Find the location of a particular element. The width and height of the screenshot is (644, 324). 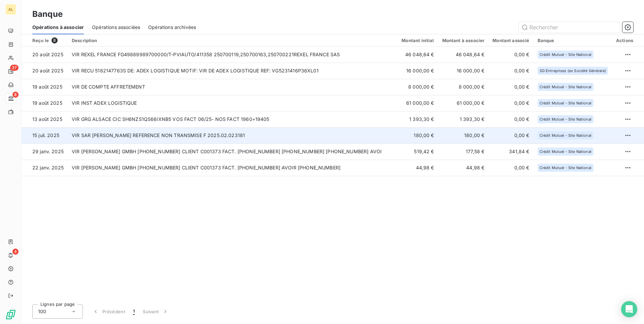

td: 15 juil. 2025 is located at coordinates (44, 135).